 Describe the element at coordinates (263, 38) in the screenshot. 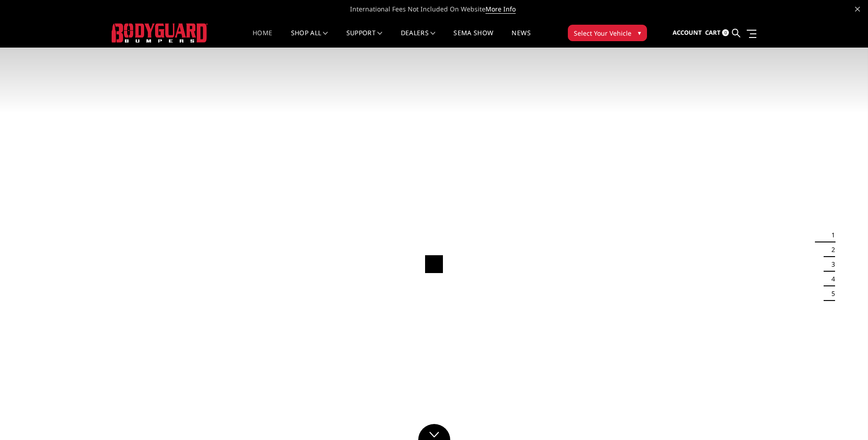

I see `a: Home` at that location.